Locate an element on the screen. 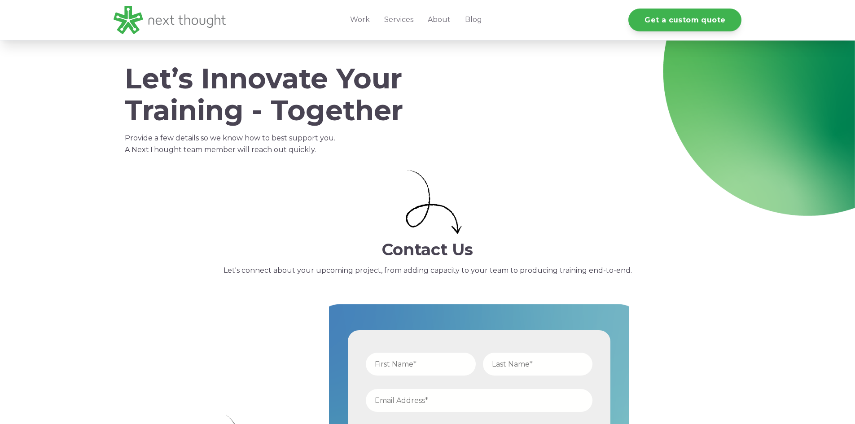 The height and width of the screenshot is (424, 855). img: LG - NextThought Logo is located at coordinates (170, 20).